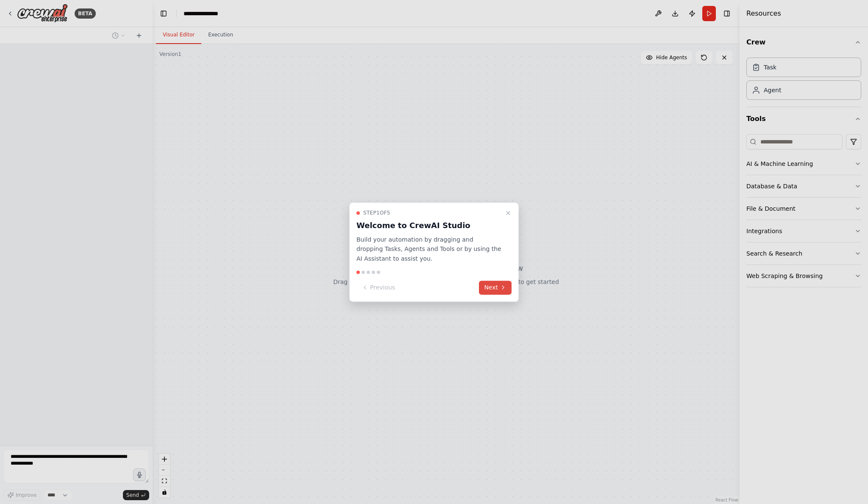 This screenshot has height=504, width=868. Describe the element at coordinates (429, 249) in the screenshot. I see `p: Build your automation by dragging and dropping Tasks, Agents and Tools or by using the AI Assista...` at that location.